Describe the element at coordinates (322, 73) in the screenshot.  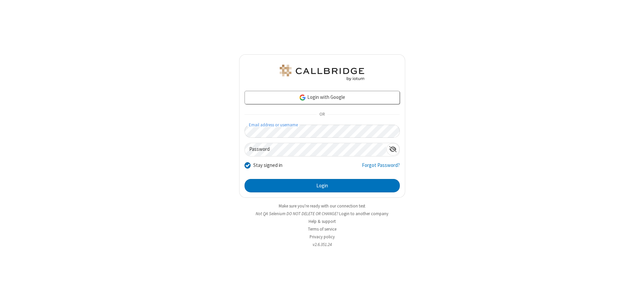
I see `img: QA Selenium DO NOT DELETE OR CHANGE` at that location.